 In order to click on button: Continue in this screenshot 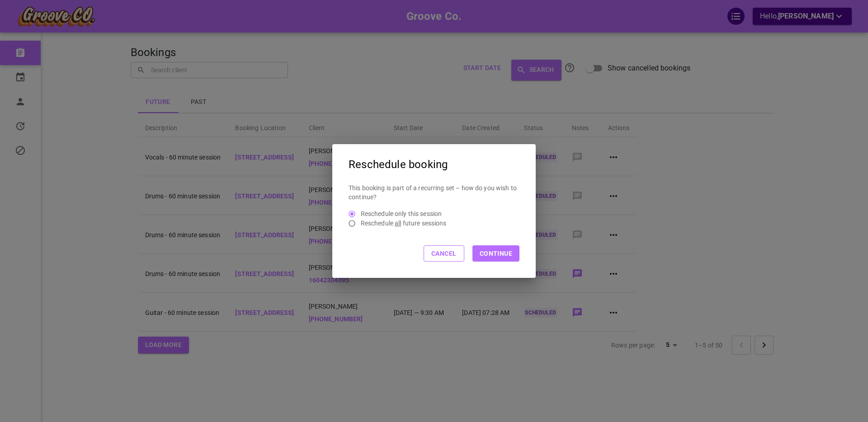, I will do `click(497, 254)`.